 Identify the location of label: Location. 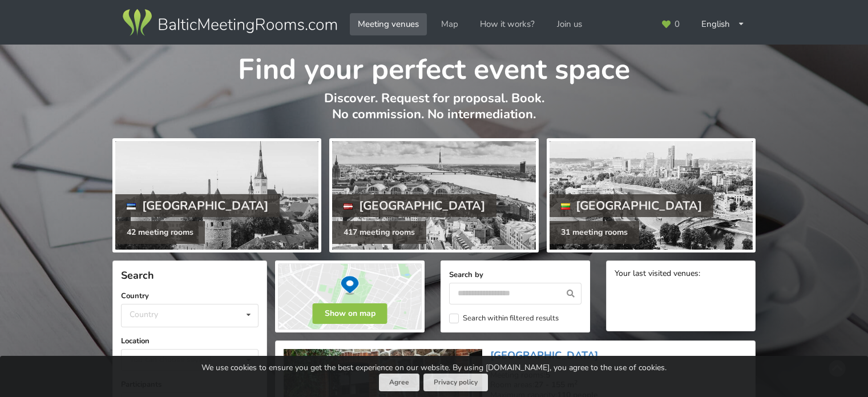
(190, 341).